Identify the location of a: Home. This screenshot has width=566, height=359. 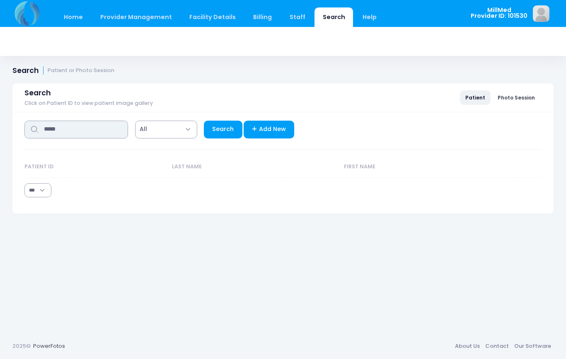
(73, 17).